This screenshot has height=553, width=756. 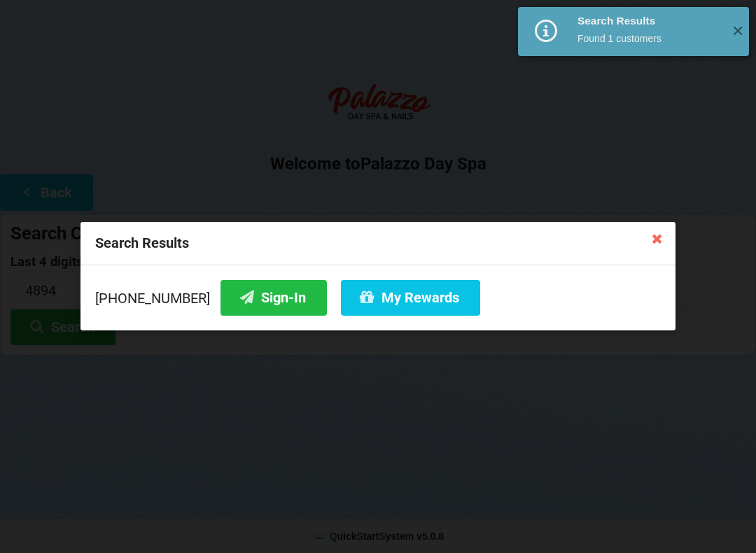 I want to click on div: Found 1 customers, so click(x=649, y=39).